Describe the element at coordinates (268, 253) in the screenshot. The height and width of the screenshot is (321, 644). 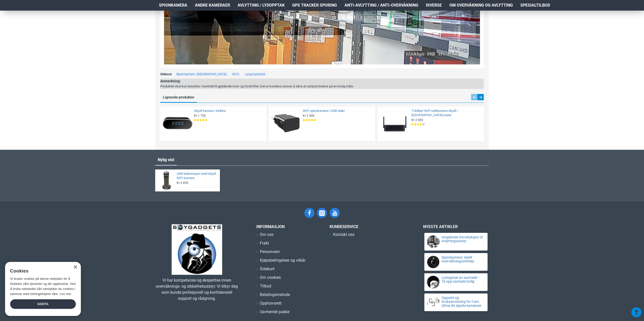
I see `a: Personvern` at that location.